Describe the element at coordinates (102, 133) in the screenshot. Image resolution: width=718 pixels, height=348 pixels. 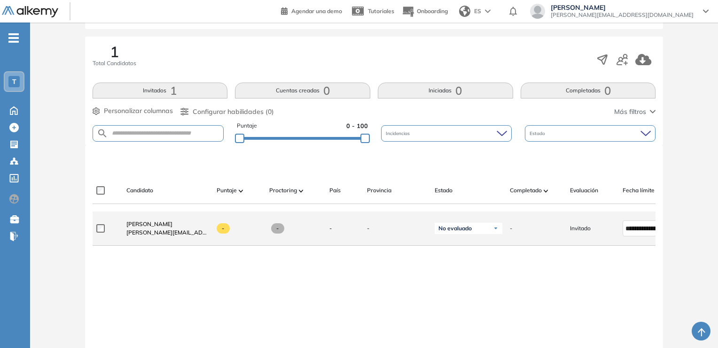
I see `img: SEARCH_ALT` at that location.